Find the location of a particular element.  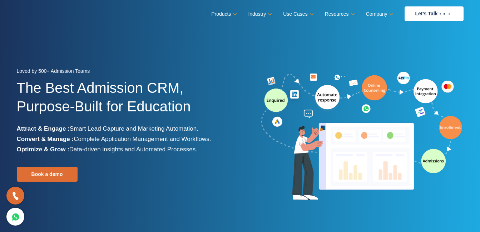

b: Convert & Manage : is located at coordinates (45, 139).